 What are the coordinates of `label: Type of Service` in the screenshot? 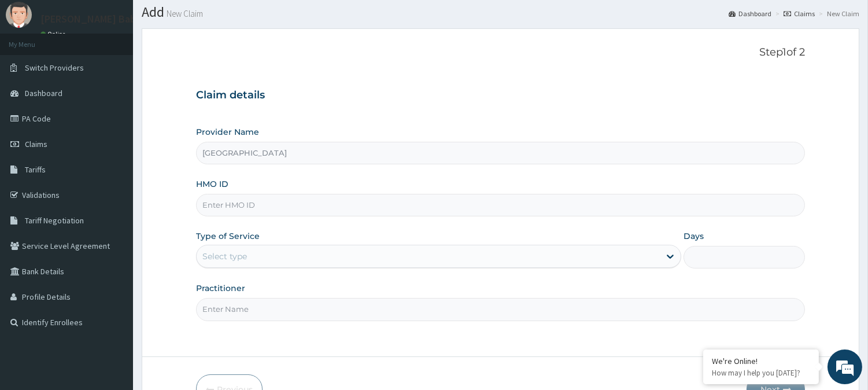 It's located at (228, 236).